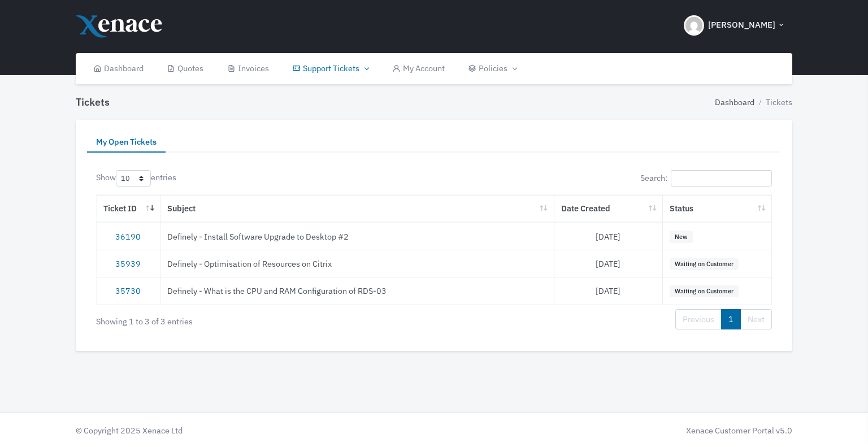 Image resolution: width=868 pixels, height=447 pixels. I want to click on select: Showentries, so click(133, 178).